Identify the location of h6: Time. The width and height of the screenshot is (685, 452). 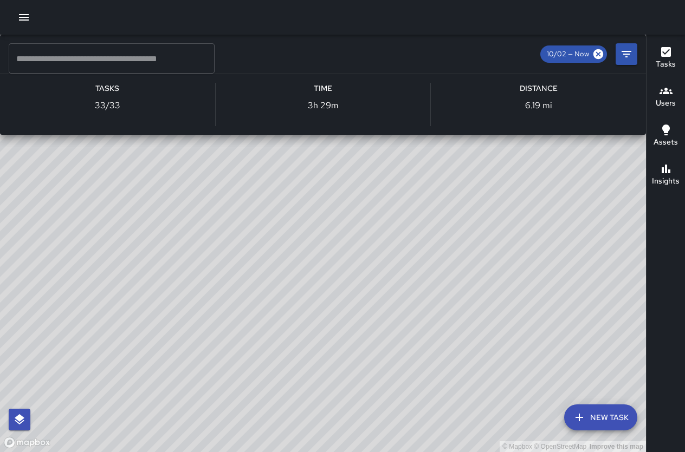
(323, 89).